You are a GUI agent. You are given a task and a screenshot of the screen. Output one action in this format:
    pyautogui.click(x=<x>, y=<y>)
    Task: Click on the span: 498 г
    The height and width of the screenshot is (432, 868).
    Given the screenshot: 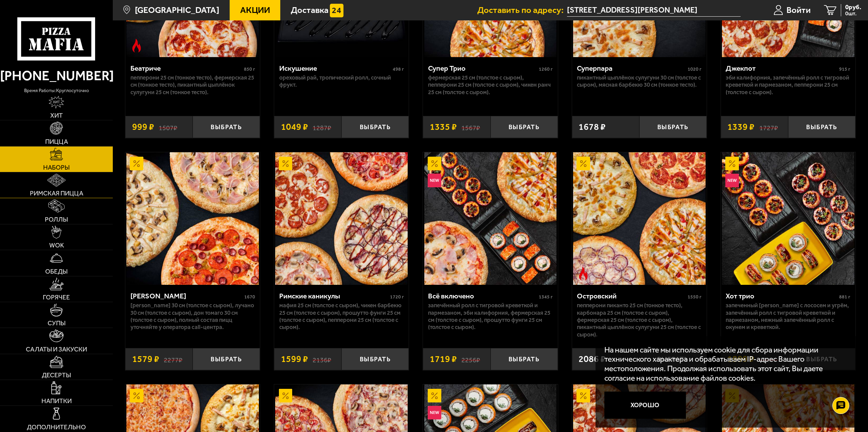 What is the action you would take?
    pyautogui.click(x=398, y=69)
    